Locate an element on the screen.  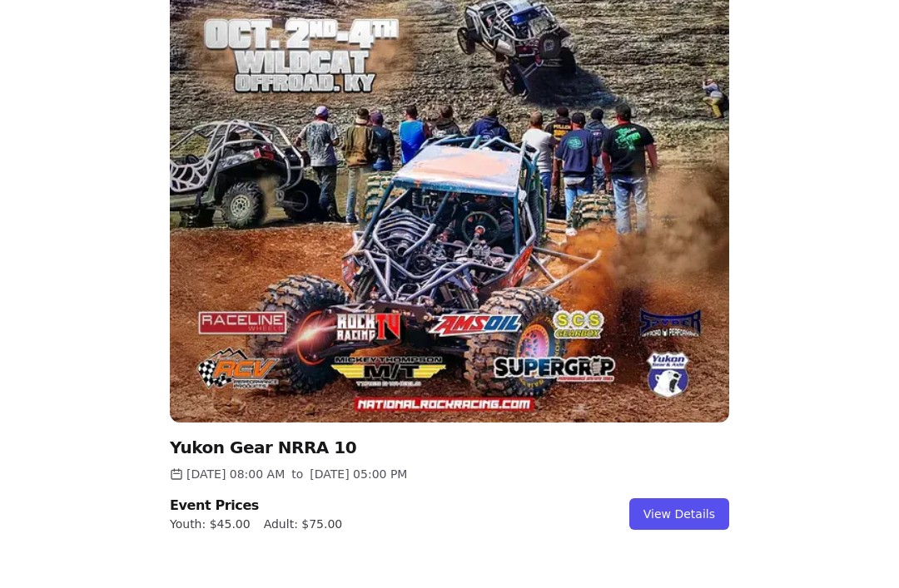
a: Yukon Gear NRRA 10 is located at coordinates (263, 448).